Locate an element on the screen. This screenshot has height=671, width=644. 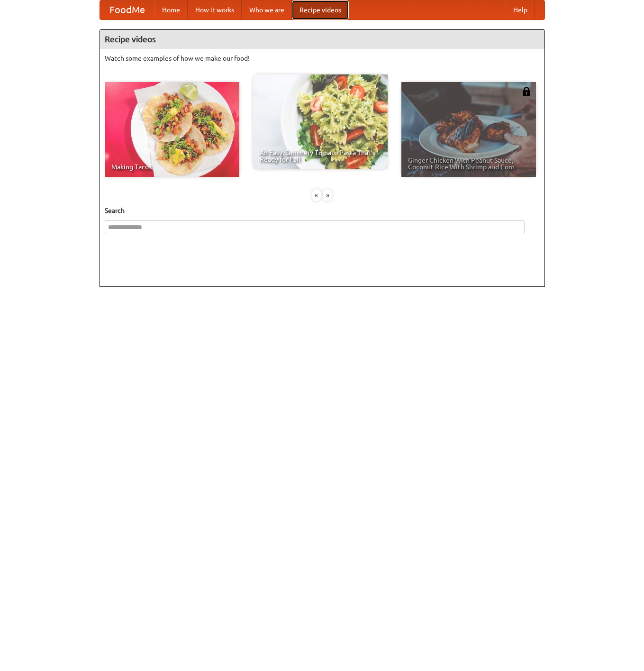
h5: Search is located at coordinates (322, 210).